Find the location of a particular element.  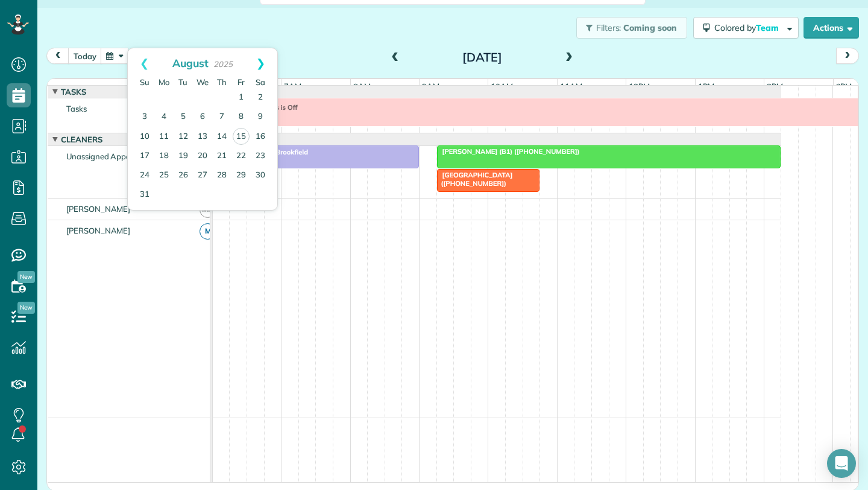

a: 14 is located at coordinates (222, 137).